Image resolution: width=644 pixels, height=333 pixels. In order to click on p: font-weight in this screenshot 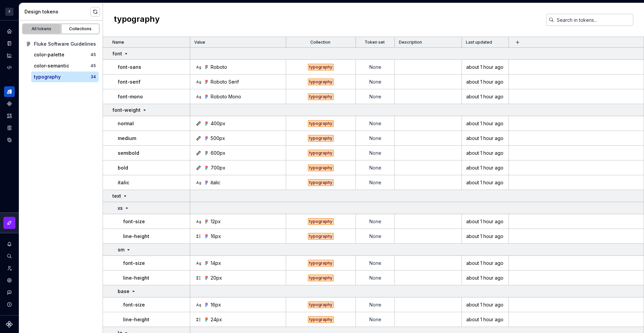, I will do `click(126, 110)`.